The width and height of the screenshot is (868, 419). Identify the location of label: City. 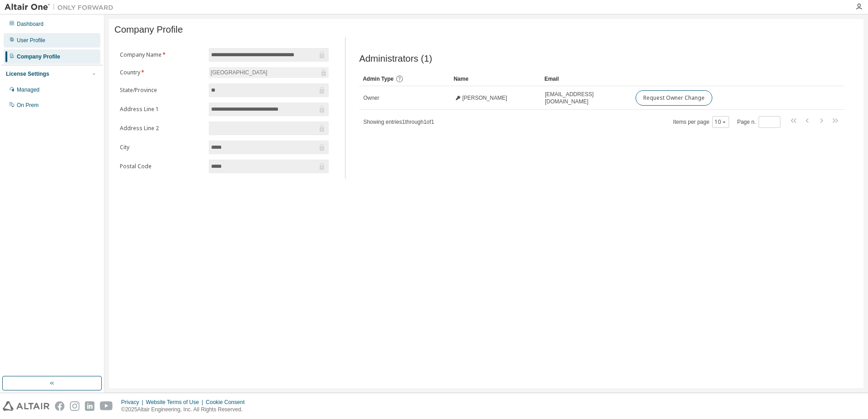
(162, 147).